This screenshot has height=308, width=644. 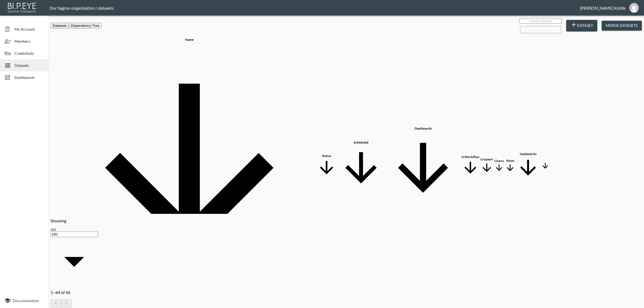 I want to click on div: Updated At, so click(x=528, y=154).